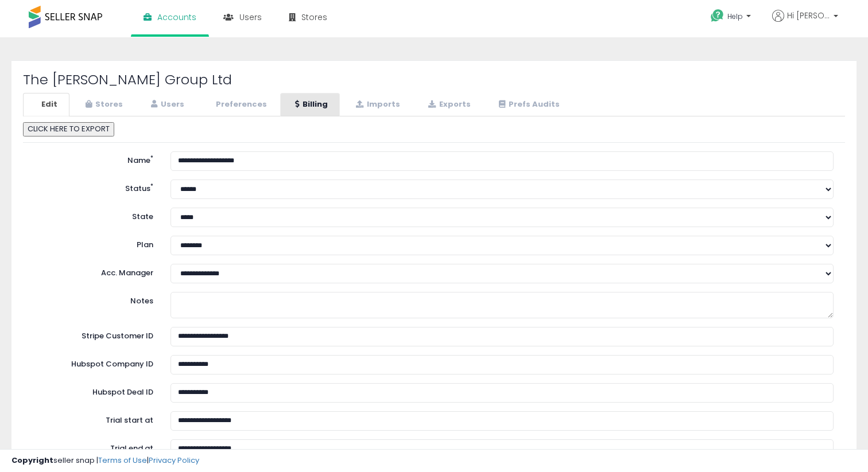 The width and height of the screenshot is (868, 472). What do you see at coordinates (103, 104) in the screenshot?
I see `a: Stores` at bounding box center [103, 104].